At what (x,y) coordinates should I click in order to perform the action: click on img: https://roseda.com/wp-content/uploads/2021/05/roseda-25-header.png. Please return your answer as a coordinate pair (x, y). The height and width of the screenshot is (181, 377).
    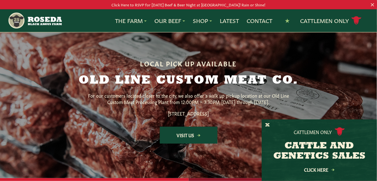
    Looking at the image, I should click on (35, 20).